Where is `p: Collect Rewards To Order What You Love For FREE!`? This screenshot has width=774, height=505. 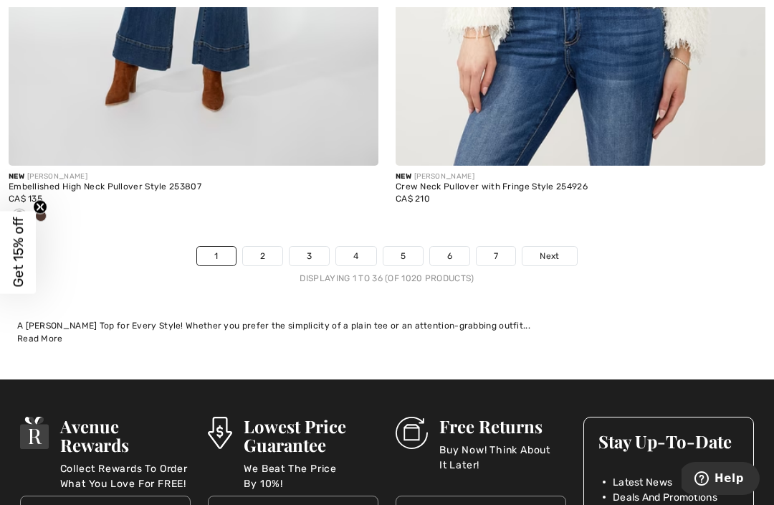
p: Collect Rewards To Order What You Love For FREE! is located at coordinates (125, 475).